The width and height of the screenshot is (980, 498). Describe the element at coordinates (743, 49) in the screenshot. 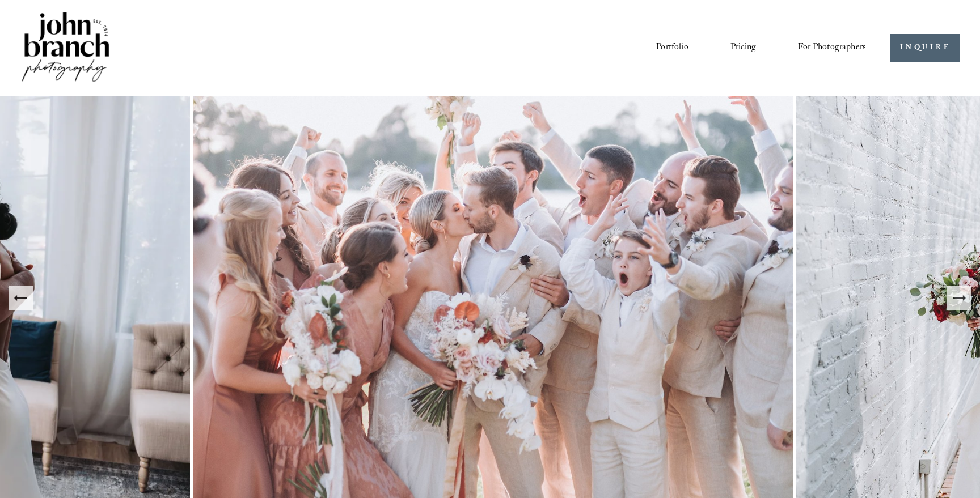

I see `a: Pricing` at that location.